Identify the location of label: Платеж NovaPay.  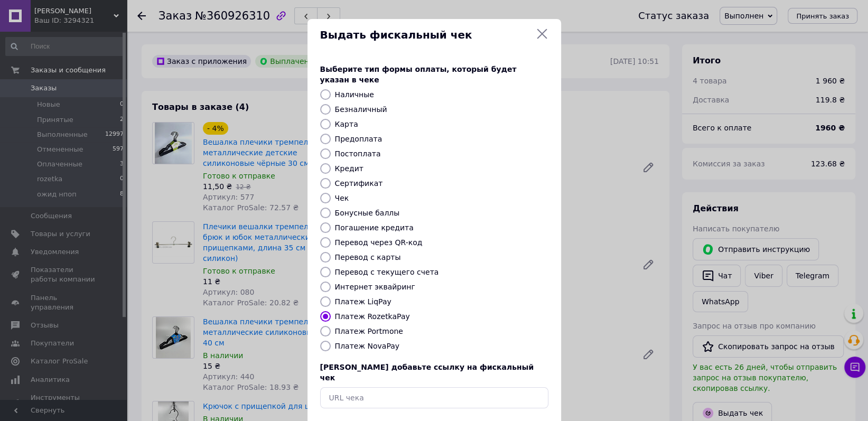
(367, 346).